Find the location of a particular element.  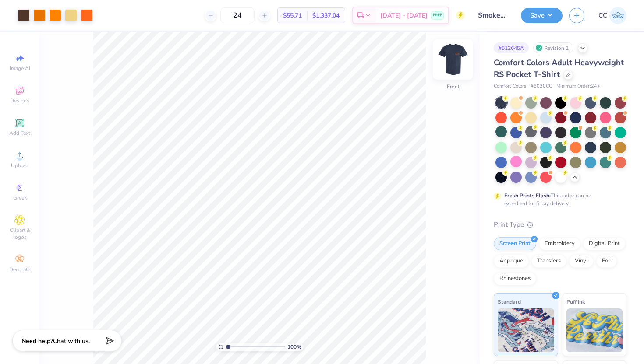

div: Digital Print is located at coordinates (604, 244).